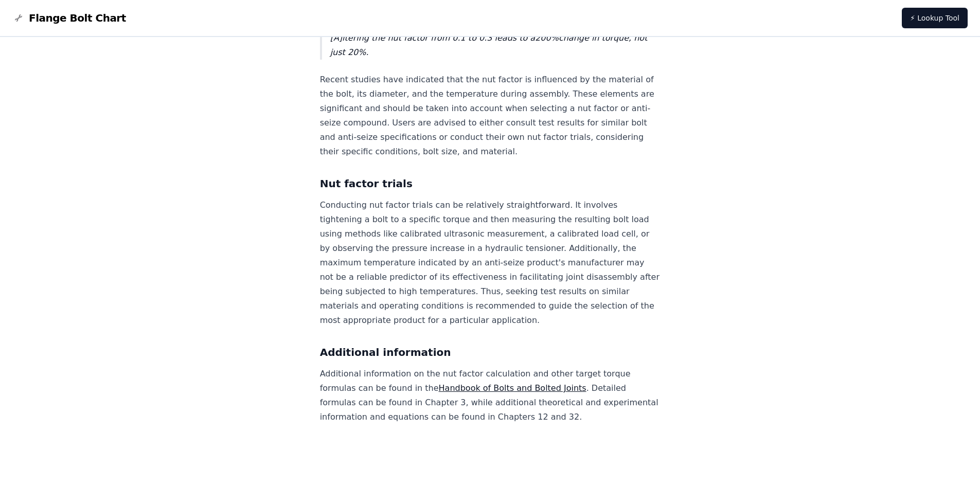 Image resolution: width=980 pixels, height=486 pixels. What do you see at coordinates (69, 18) in the screenshot?
I see `a: Flange Bolt Chart LogoFlange Bolt Chart` at bounding box center [69, 18].